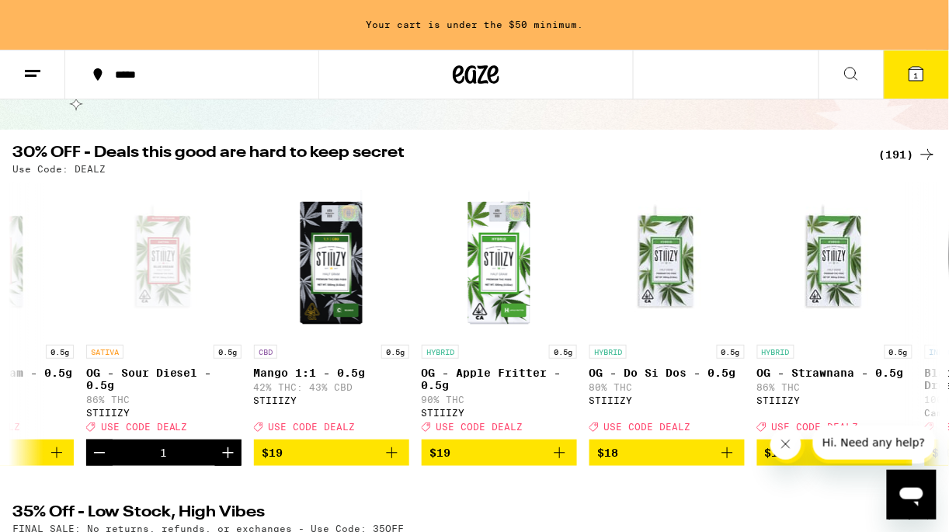 The image size is (949, 532). I want to click on p: Use Code: DEALZ, so click(59, 169).